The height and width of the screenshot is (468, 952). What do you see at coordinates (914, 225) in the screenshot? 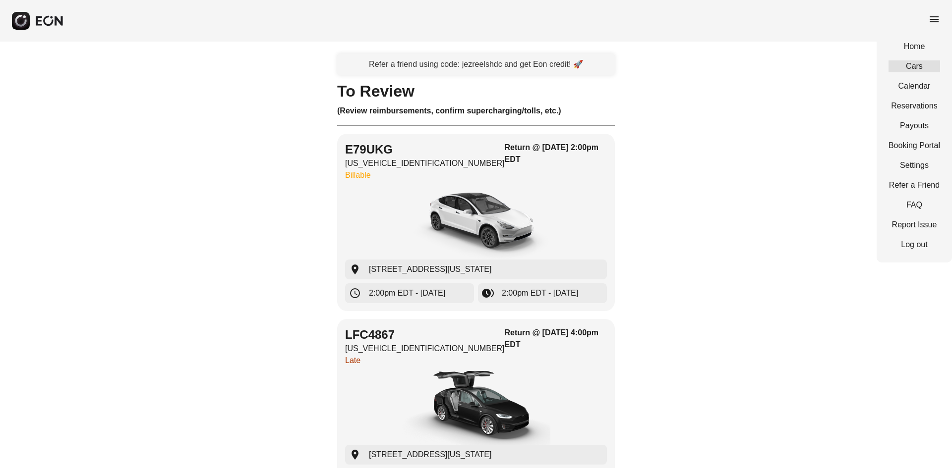
I see `a: Report Issue` at bounding box center [914, 225].